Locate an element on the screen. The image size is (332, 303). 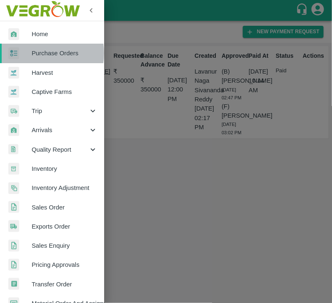
img: shipments is located at coordinates (14, 226).